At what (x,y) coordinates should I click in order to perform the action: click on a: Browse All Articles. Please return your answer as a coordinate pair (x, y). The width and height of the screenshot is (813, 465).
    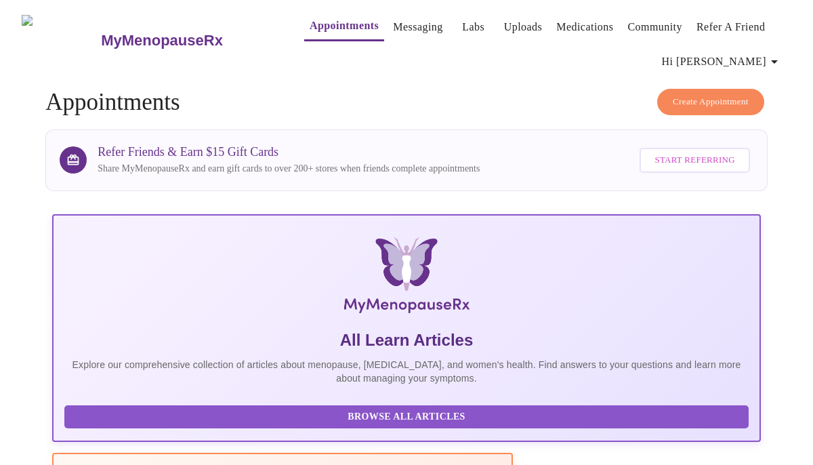
    Looking at the image, I should click on (408, 415).